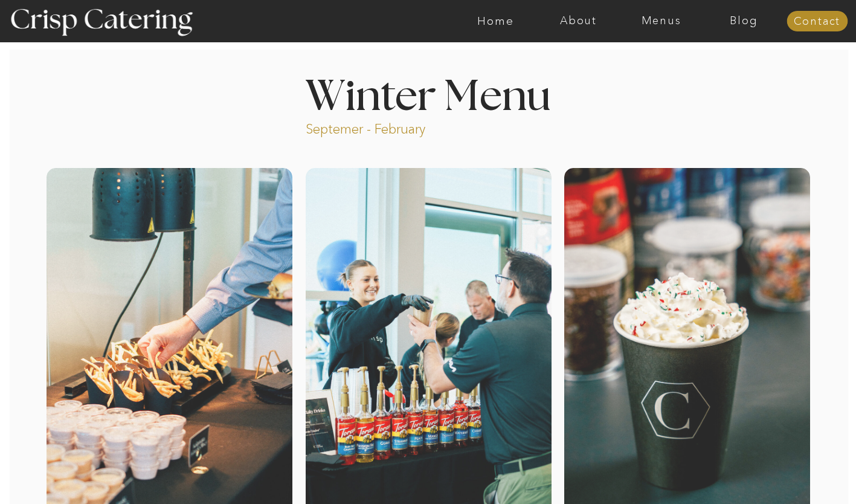 The height and width of the screenshot is (504, 856). I want to click on a: Contact, so click(816, 22).